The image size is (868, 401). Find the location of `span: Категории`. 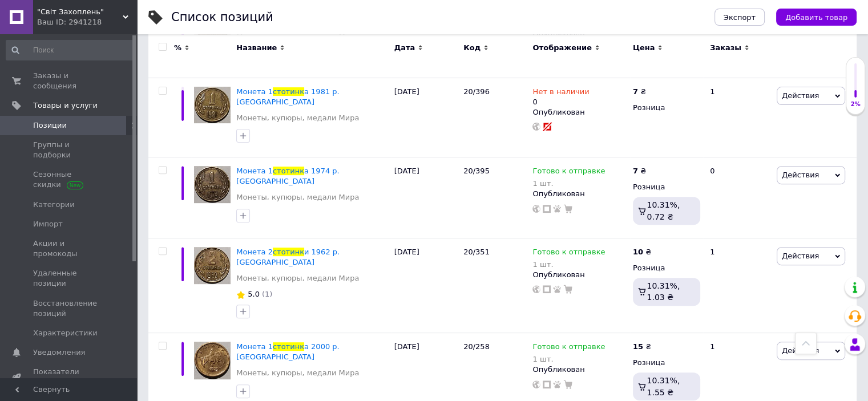

span: Категории is located at coordinates (54, 205).